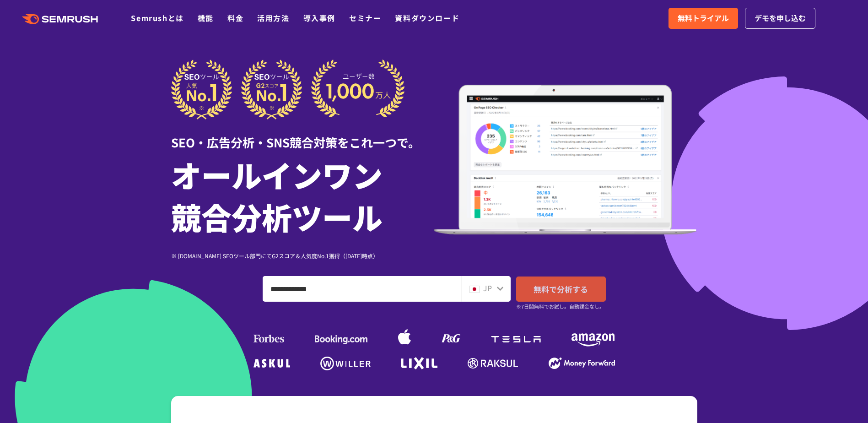 This screenshot has width=868, height=423. What do you see at coordinates (303, 135) in the screenshot?
I see `div: SEO・広告分析・SNS競合対策をこれ一つで。` at bounding box center [303, 135].